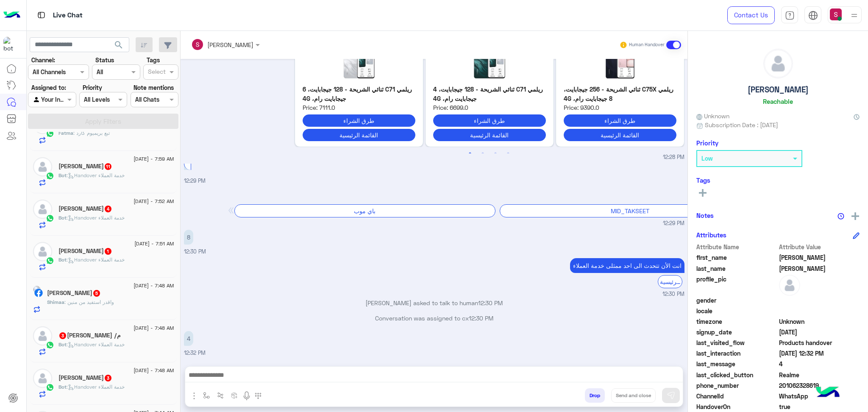 This screenshot has width=868, height=412. I want to click on span: 2025-08-15T19:42:09.433Z, so click(820, 332).